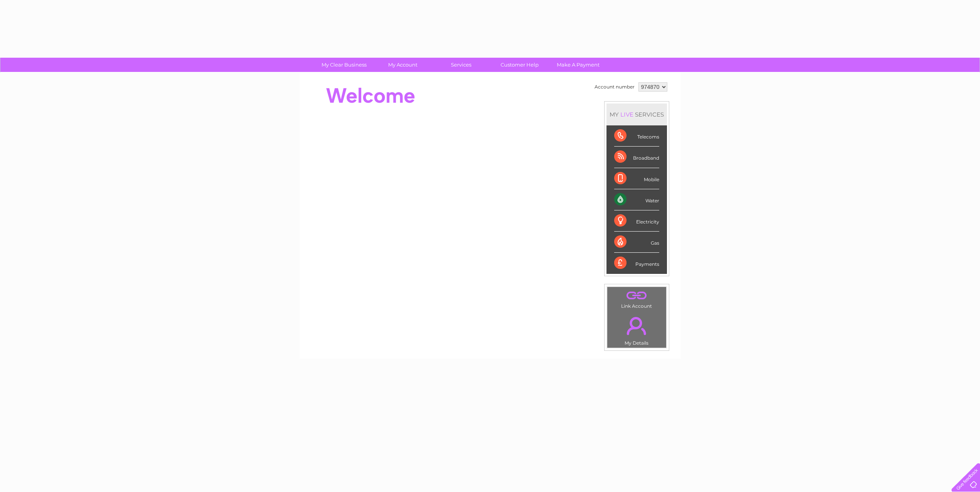  I want to click on a: Services, so click(461, 65).